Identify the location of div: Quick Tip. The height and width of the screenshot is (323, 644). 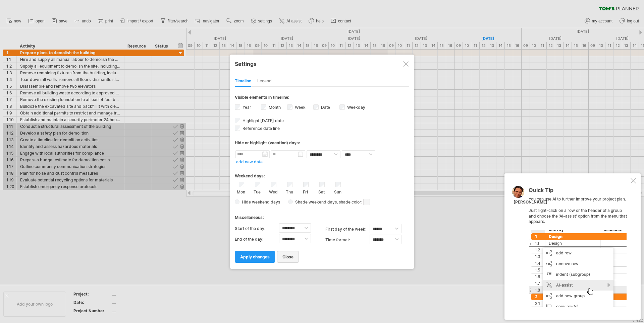
(578, 192).